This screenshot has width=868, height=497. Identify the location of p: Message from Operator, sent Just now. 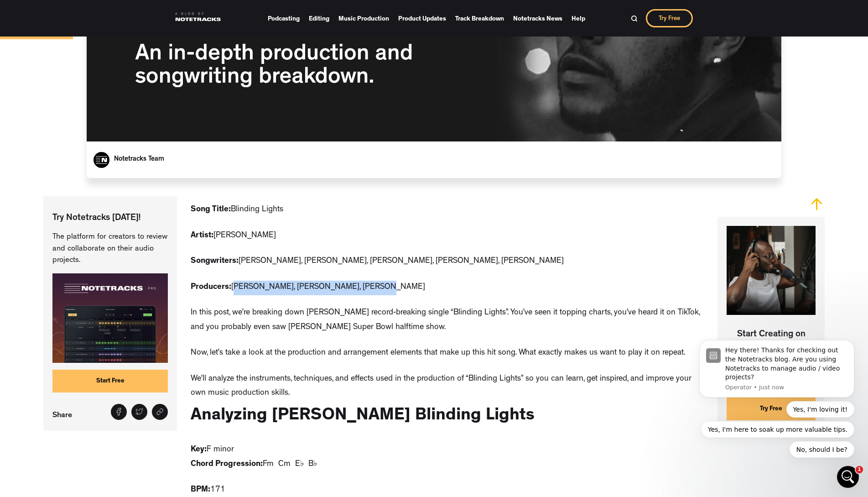
(101, 50).